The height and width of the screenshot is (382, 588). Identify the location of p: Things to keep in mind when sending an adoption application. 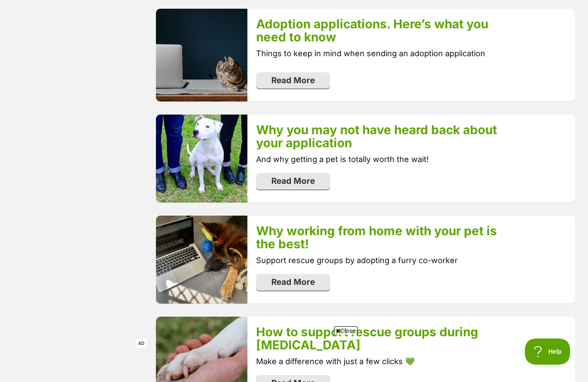
(412, 53).